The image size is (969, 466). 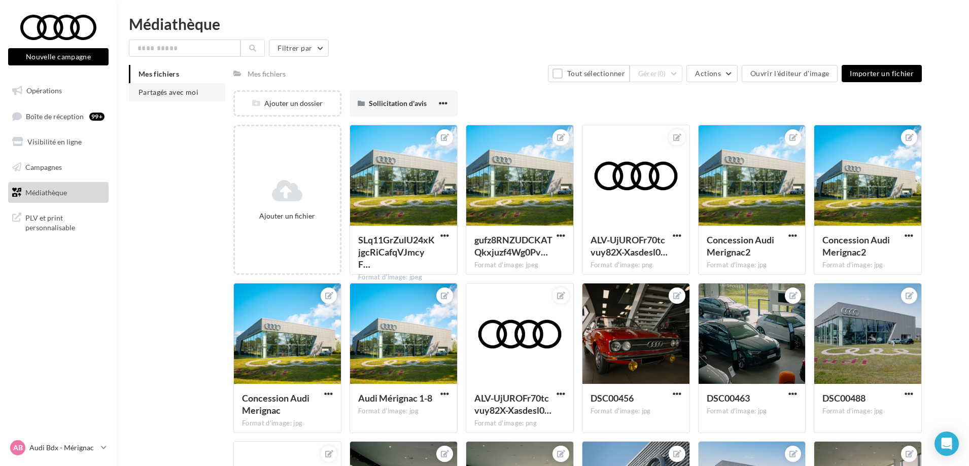 I want to click on a: Visibilité en ligne, so click(x=58, y=142).